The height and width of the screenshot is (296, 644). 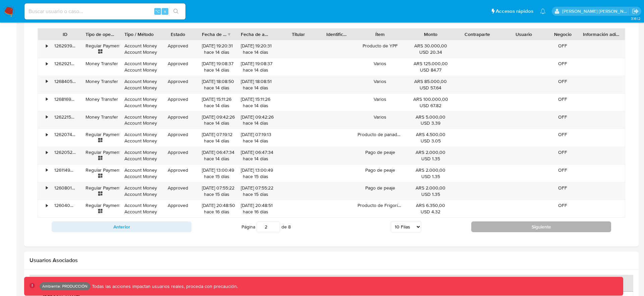 What do you see at coordinates (635, 11) in the screenshot?
I see `a: Salir` at bounding box center [635, 11].